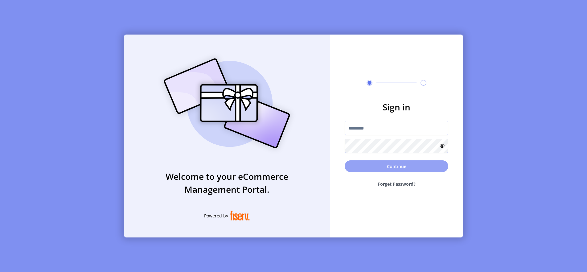 The image size is (587, 272). What do you see at coordinates (396, 107) in the screenshot?
I see `h3: Sign in` at bounding box center [396, 107].